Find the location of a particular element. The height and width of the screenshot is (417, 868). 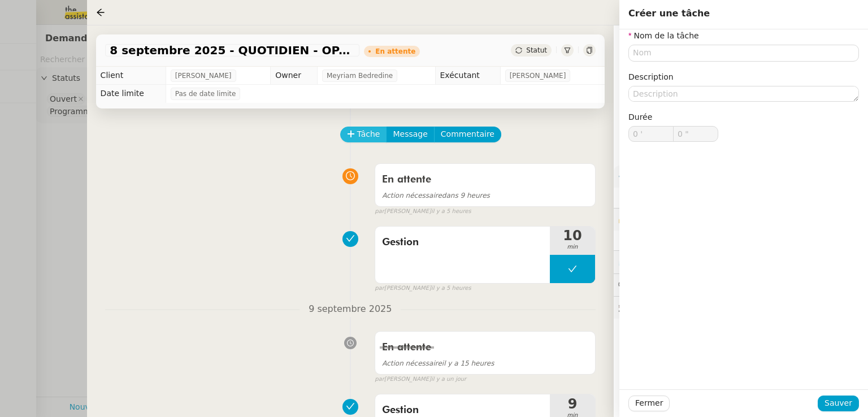

div: 🔐Données client is located at coordinates (741, 219).